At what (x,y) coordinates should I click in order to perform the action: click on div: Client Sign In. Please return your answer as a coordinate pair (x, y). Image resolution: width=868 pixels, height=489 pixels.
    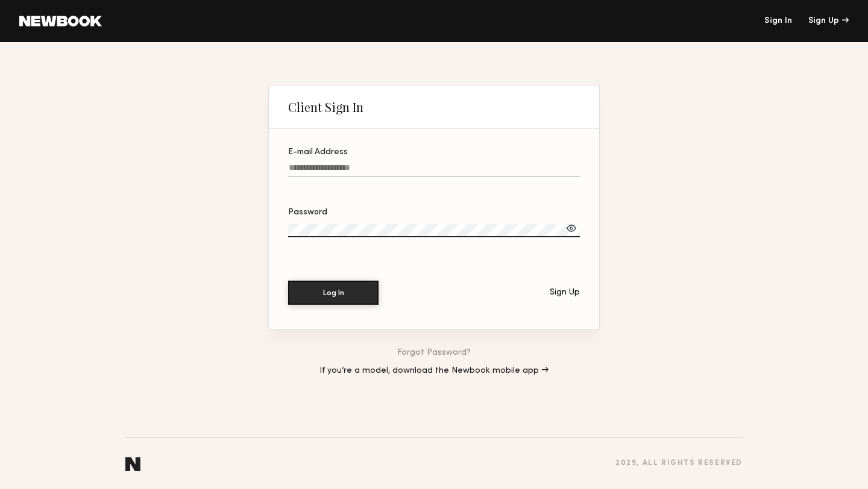
    Looking at the image, I should click on (326, 108).